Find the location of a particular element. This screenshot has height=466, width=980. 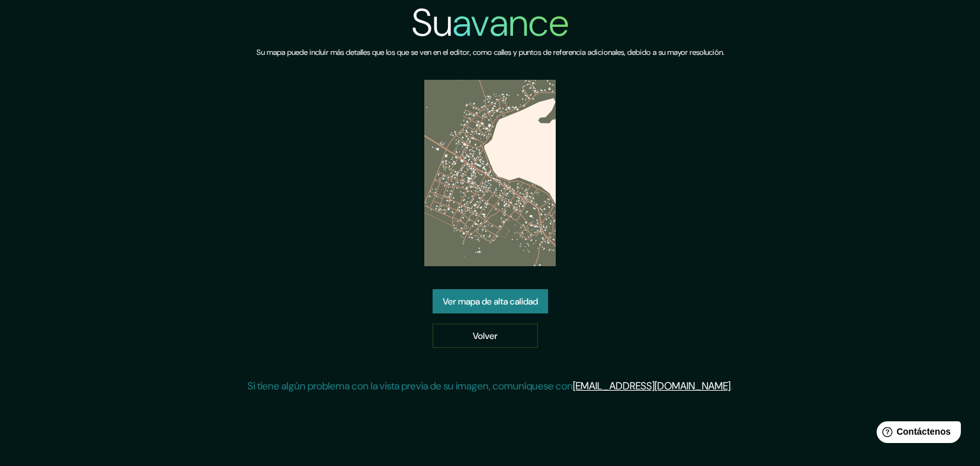

font: Ver mapa de alta calidad is located at coordinates (490, 302).